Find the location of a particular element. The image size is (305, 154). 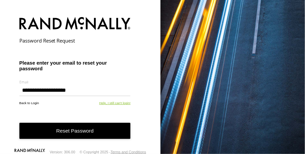

img: Rand McNally is located at coordinates (75, 24).